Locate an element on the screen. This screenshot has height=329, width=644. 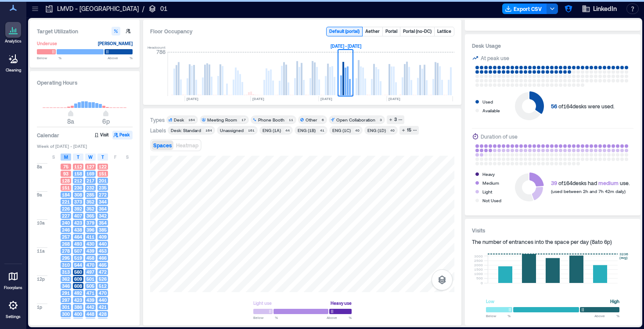
span: 232 is located at coordinates (91, 188).